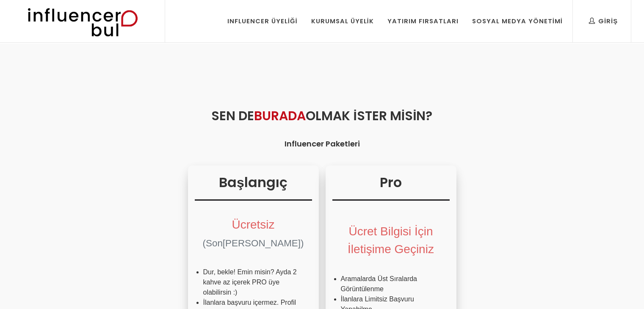 Image resolution: width=644 pixels, height=309 pixels. I want to click on li: Aramalarda Üst Sıralarda Görüntülenme, so click(391, 284).